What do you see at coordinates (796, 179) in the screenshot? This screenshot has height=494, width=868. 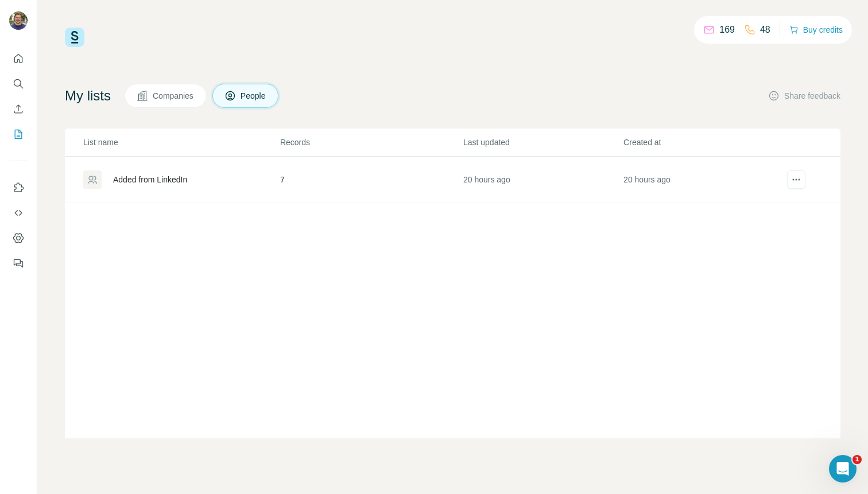 I see `button: actions` at bounding box center [796, 179].